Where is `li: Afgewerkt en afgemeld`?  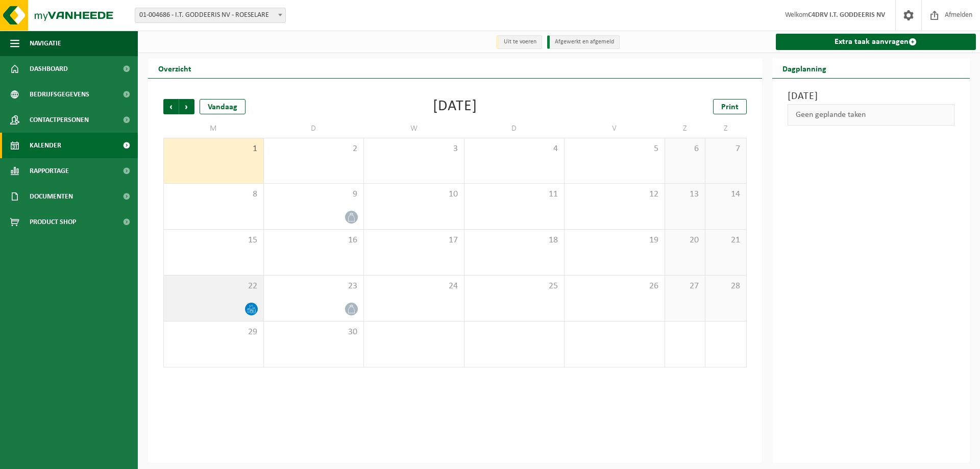 li: Afgewerkt en afgemeld is located at coordinates (583, 42).